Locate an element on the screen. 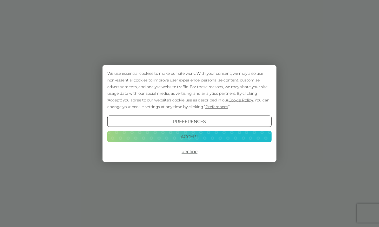  button: Preferences is located at coordinates (189, 121).